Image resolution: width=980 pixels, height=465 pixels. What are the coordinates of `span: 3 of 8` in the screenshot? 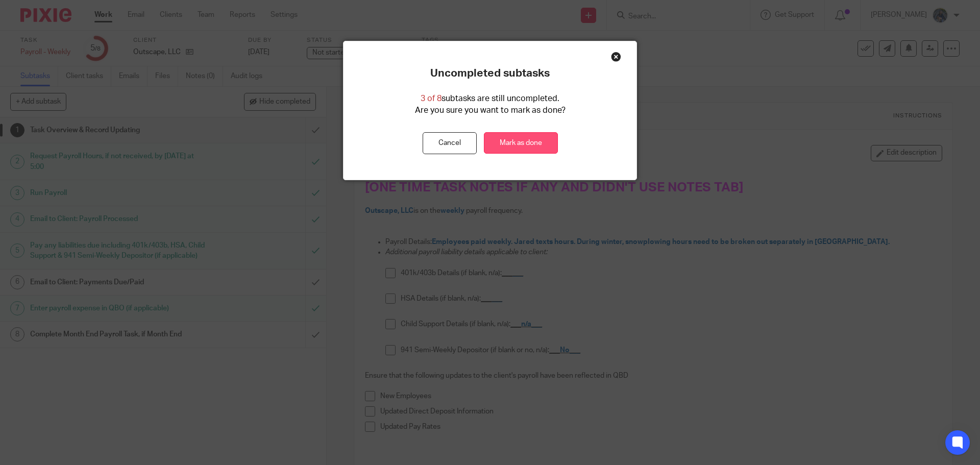 It's located at (431, 98).